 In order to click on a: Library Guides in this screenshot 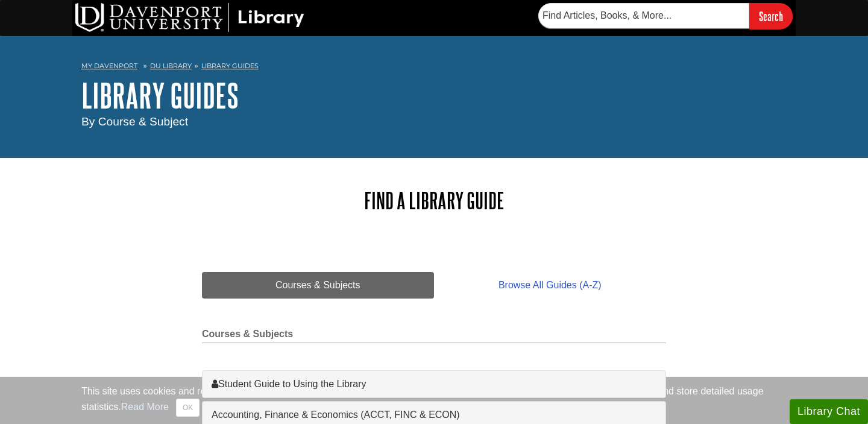, I will do `click(230, 66)`.